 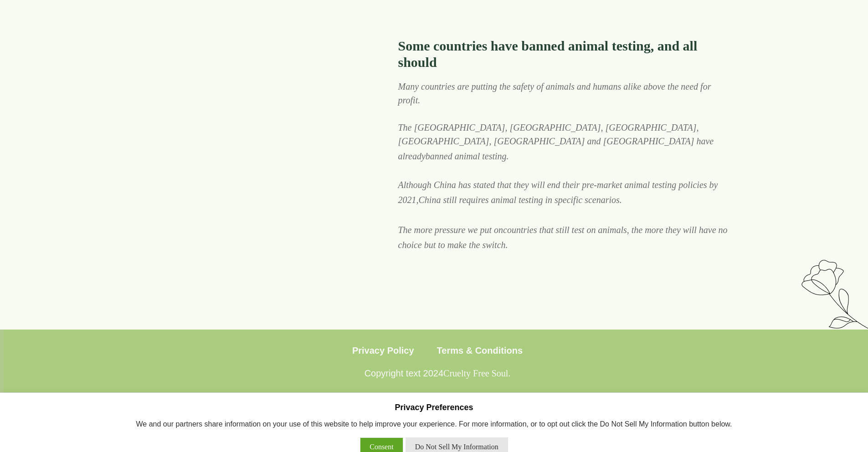 What do you see at coordinates (479, 351) in the screenshot?
I see `span: Terms & Conditions` at bounding box center [479, 351].